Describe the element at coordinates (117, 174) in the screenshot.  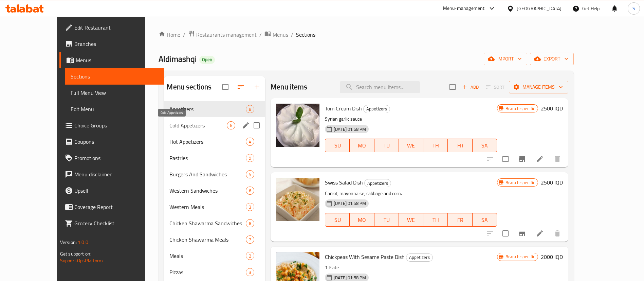
I see `span: Menu disclaimer` at that location.